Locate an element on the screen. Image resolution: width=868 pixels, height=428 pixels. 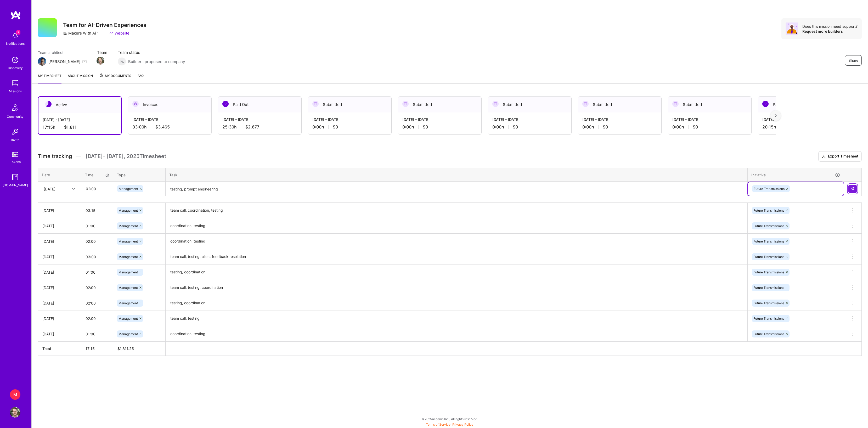
div: M is located at coordinates (15, 394).